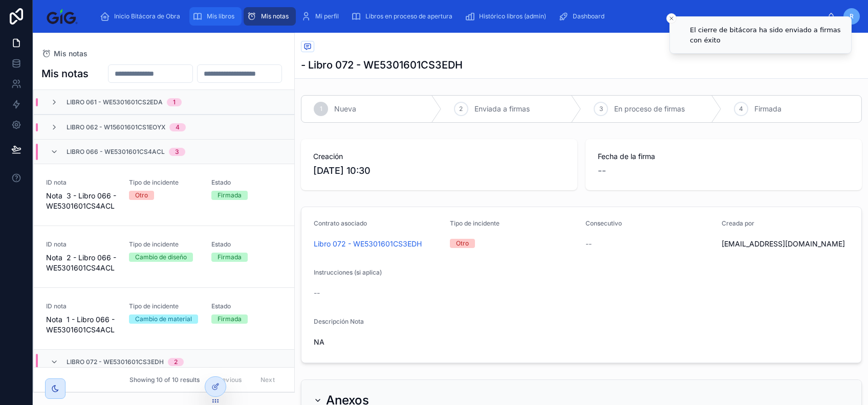  I want to click on span: Fecha de la firma, so click(724, 156).